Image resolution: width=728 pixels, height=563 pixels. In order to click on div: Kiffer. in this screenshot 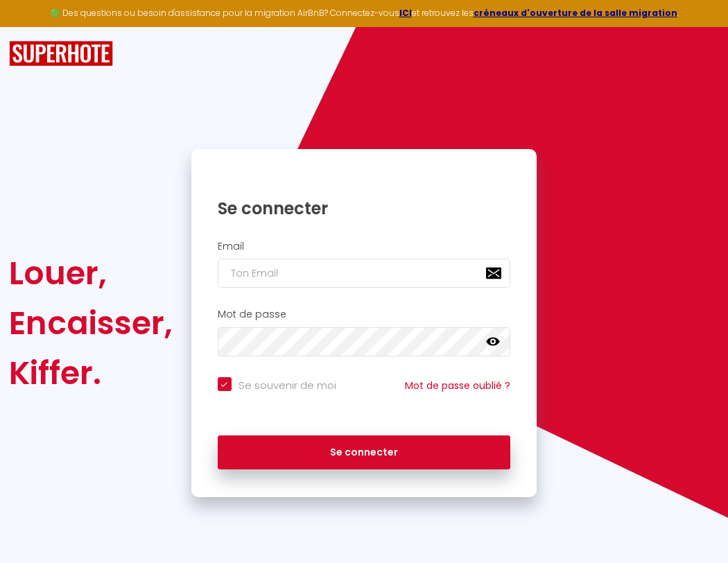, I will do `click(91, 373)`.